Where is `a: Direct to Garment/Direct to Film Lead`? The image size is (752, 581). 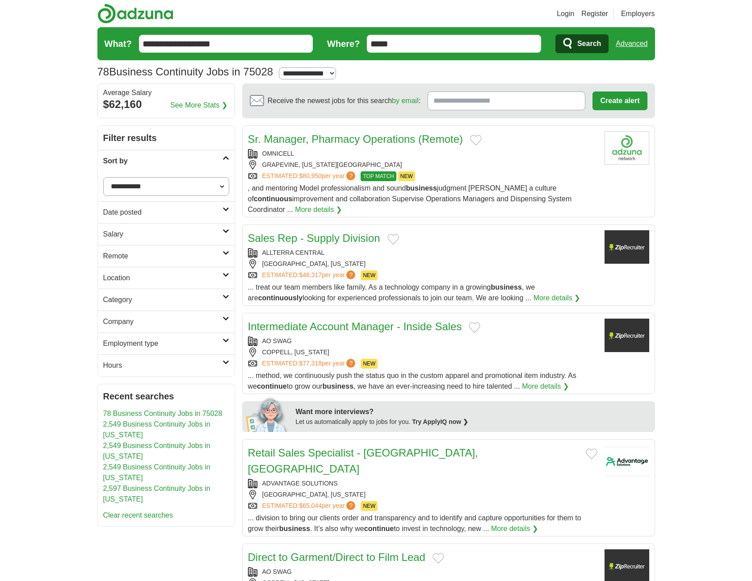 a: Direct to Garment/Direct to Film Lead is located at coordinates (336, 557).